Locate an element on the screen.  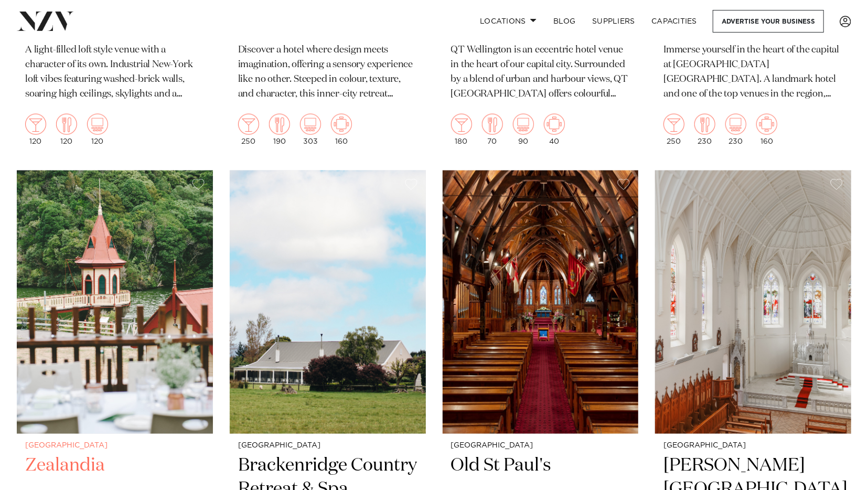
div: 190 is located at coordinates (280, 130).